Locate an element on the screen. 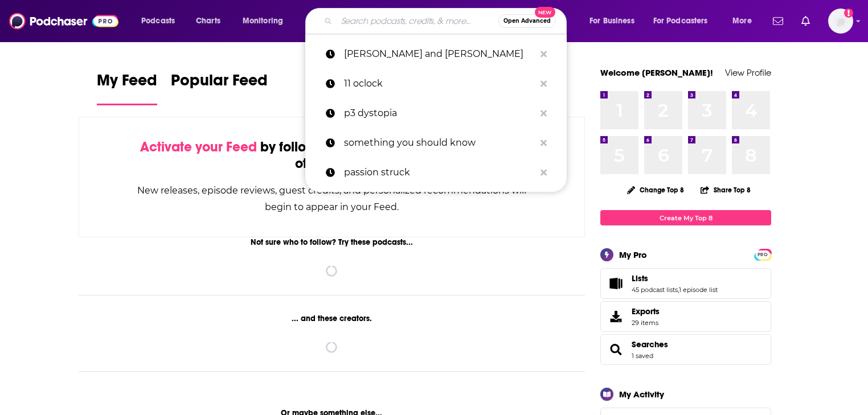  span: For Business is located at coordinates (612, 21).